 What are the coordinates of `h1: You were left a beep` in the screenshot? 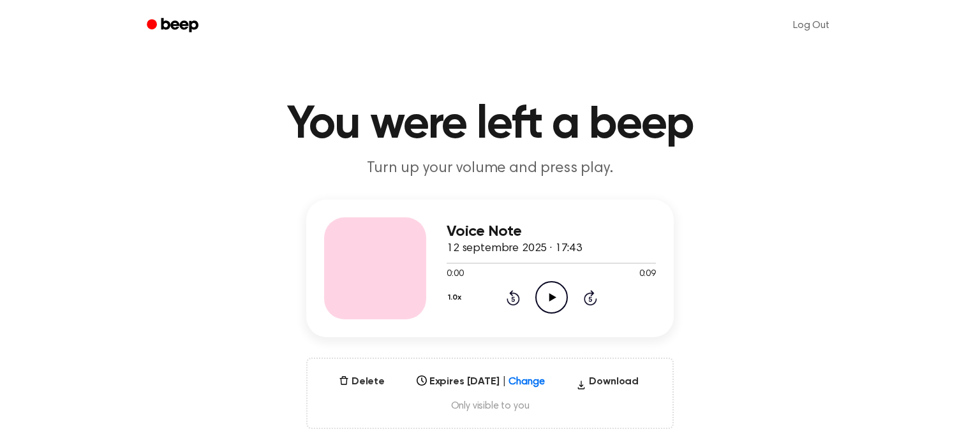 It's located at (490, 125).